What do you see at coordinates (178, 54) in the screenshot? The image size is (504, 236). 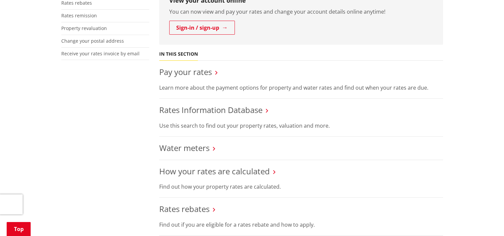 I see `h5: In this section` at bounding box center [178, 54].